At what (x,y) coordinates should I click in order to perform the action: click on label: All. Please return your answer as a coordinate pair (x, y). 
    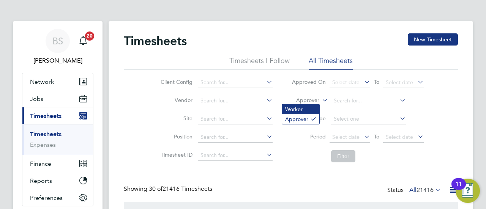
    Looking at the image, I should click on (425, 190).